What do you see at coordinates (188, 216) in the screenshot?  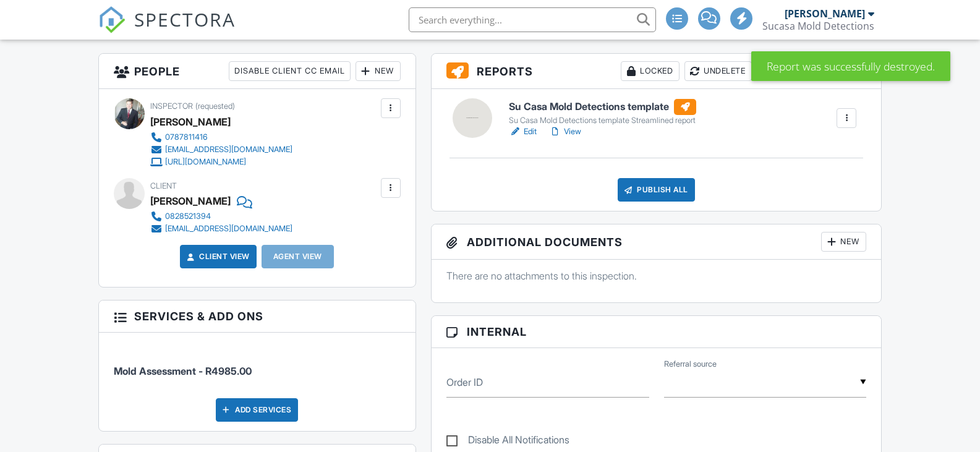 I see `div: 0828521394` at bounding box center [188, 216].